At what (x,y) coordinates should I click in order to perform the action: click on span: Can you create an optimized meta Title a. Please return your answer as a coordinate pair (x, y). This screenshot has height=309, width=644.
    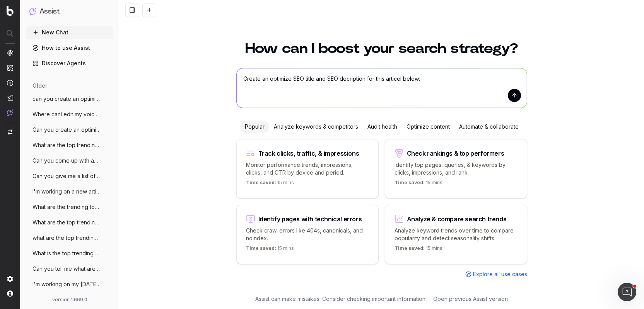
    Looking at the image, I should click on (67, 130).